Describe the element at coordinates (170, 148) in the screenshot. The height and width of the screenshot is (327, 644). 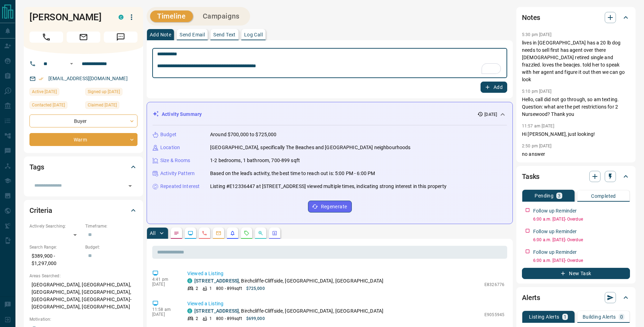
I see `p: Location` at that location.